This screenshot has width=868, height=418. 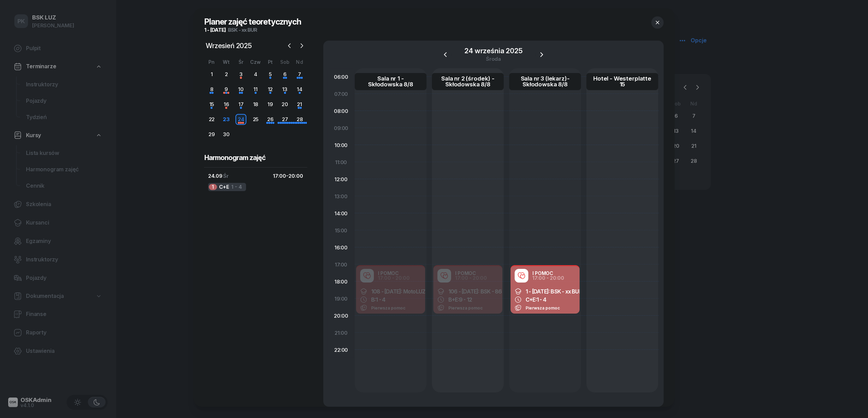 What do you see at coordinates (300, 75) in the screenshot?
I see `div: 7` at bounding box center [300, 75].